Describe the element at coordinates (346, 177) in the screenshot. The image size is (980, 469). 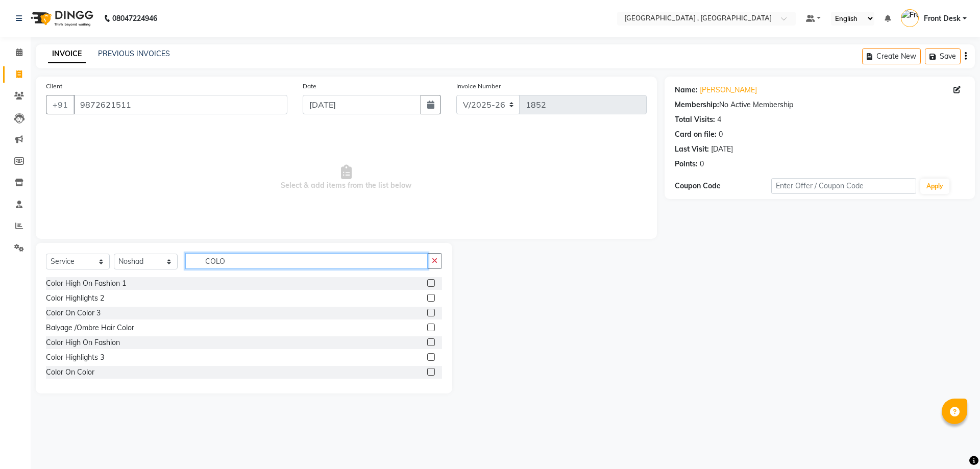
I see `span: Select & add items from the list below` at that location.